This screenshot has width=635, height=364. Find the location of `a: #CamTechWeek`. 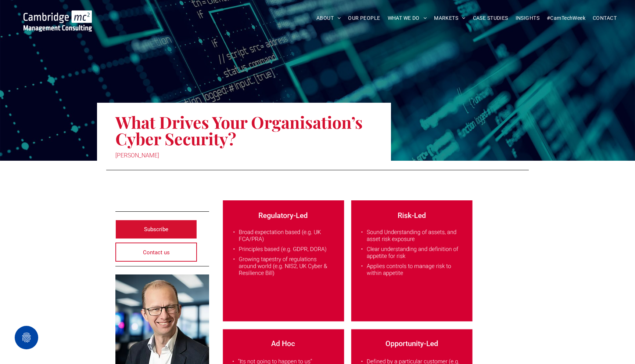

a: #CamTechWeek is located at coordinates (566, 18).